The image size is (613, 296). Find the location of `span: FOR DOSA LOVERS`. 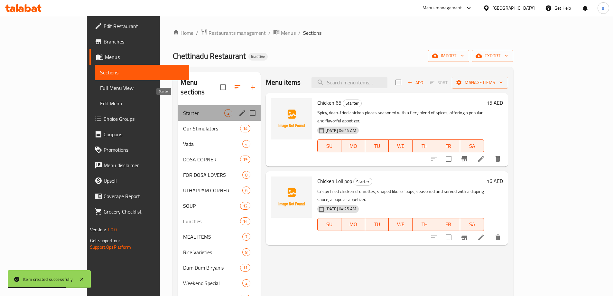

span: FOR DOSA LOVERS is located at coordinates (213, 175).